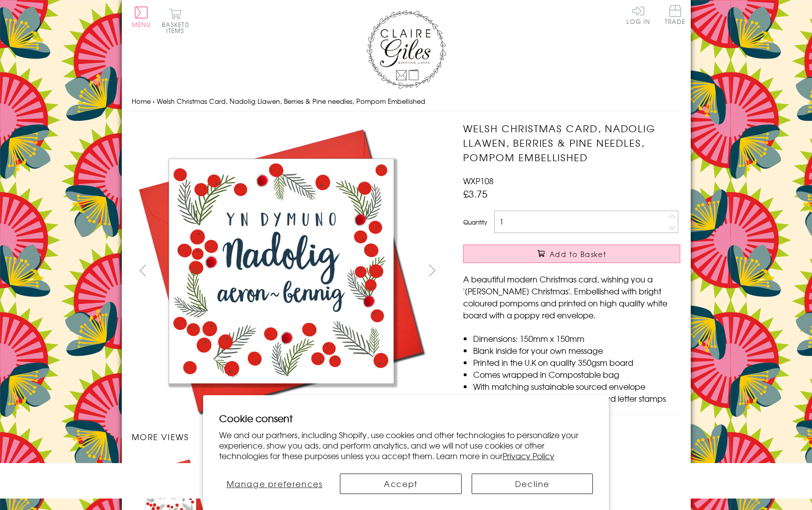 This screenshot has height=510, width=812. Describe the element at coordinates (288, 436) in the screenshot. I see `h3: More views` at that location.